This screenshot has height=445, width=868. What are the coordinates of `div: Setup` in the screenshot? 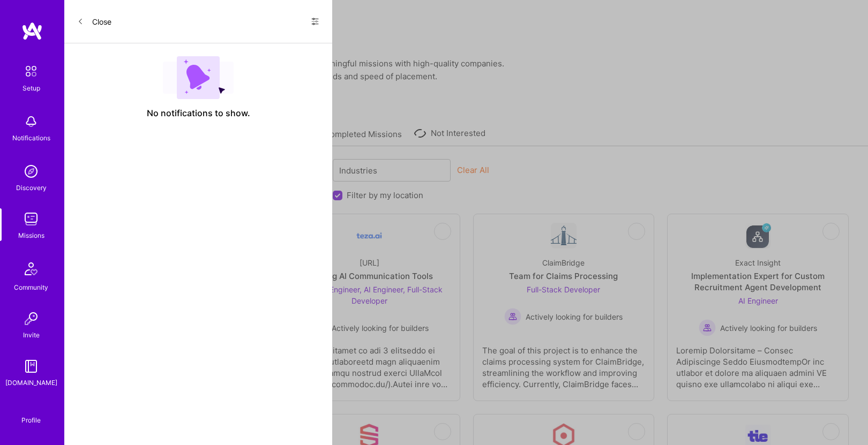 It's located at (31, 88).